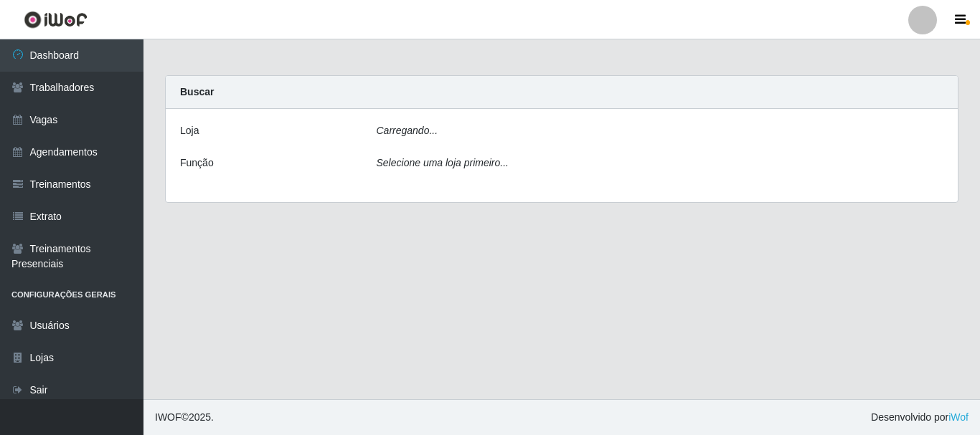 The width and height of the screenshot is (980, 435). I want to click on label: Loja, so click(189, 130).